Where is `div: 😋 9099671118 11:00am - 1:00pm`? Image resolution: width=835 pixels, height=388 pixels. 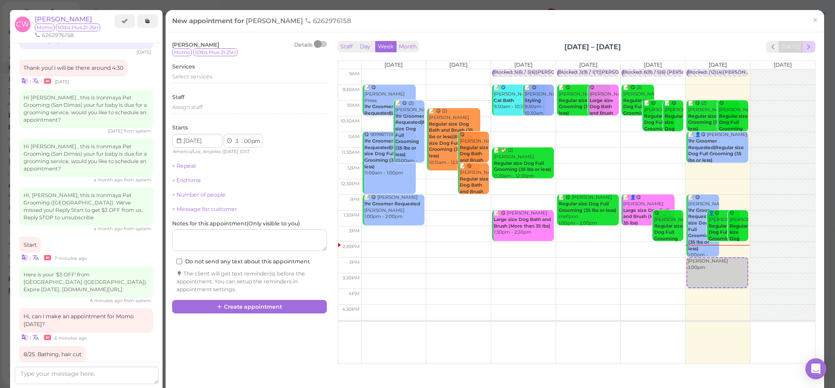 div: 😋 9099671118 11:00am - 1:00pm is located at coordinates (389, 154).